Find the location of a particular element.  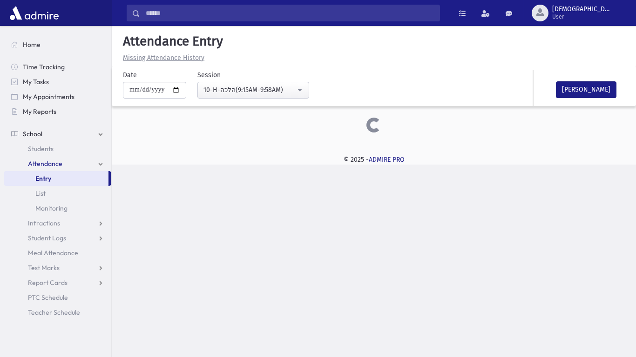

a: Test Marks is located at coordinates (57, 268).